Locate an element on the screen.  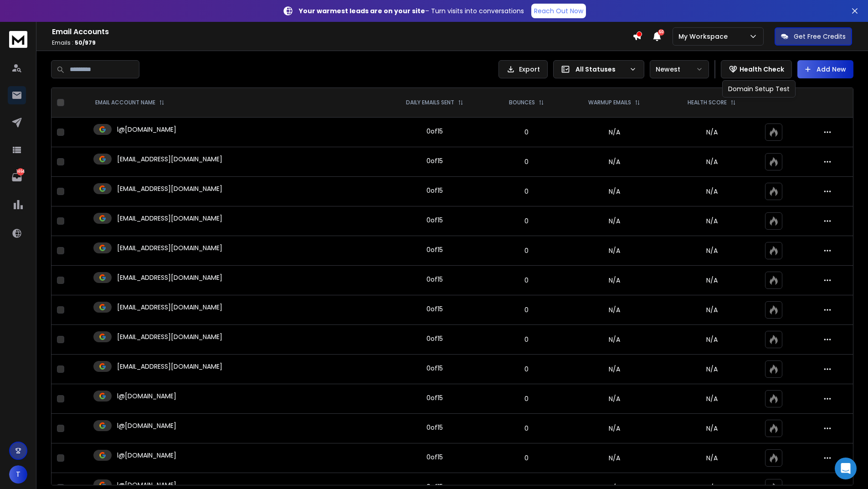
p: All Statuses is located at coordinates (601, 69).